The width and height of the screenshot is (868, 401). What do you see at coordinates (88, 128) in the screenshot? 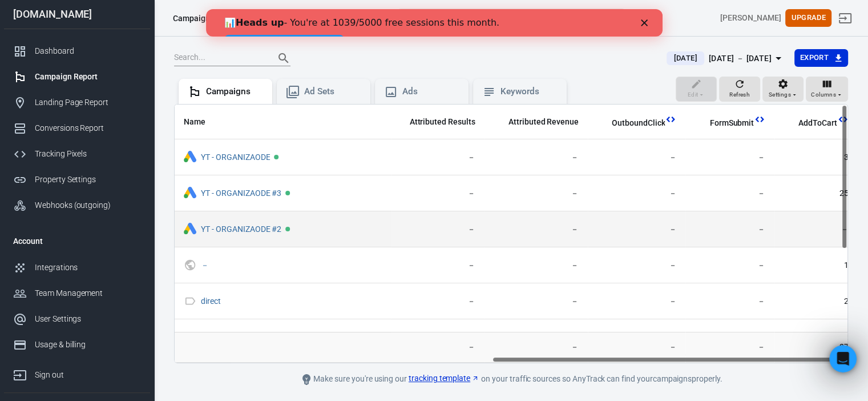
I see `div: Conversions Report` at bounding box center [88, 128].